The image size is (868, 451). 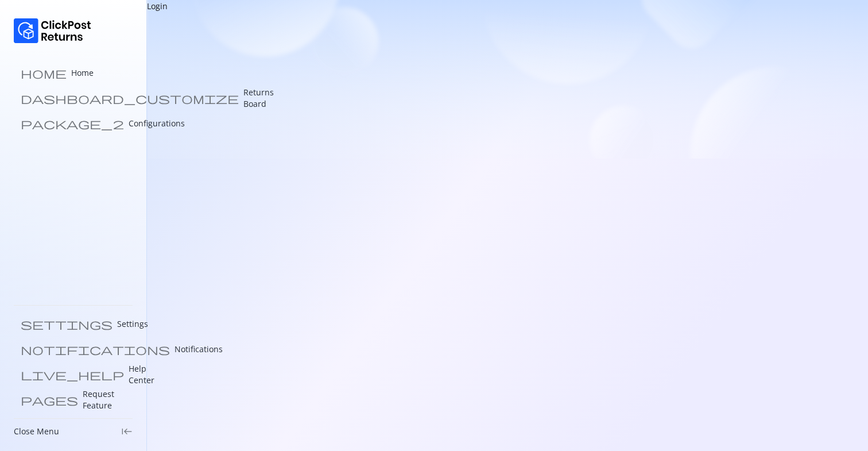 What do you see at coordinates (130, 98) in the screenshot?
I see `span: dashboard_customize` at bounding box center [130, 98].